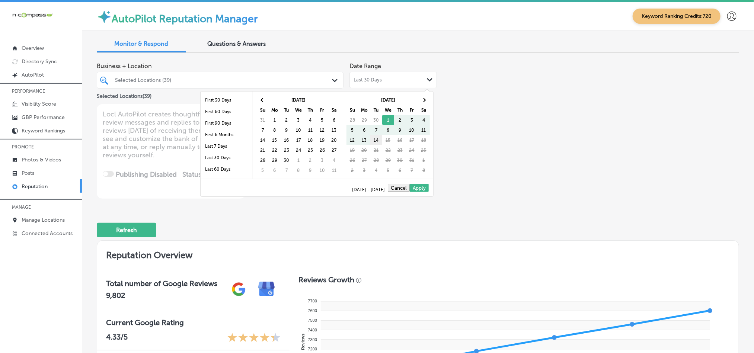  What do you see at coordinates (238, 289) in the screenshot?
I see `img: gPZS+5FD6qPJAAAAABJRU5ErkJggg==` at bounding box center [238, 289].